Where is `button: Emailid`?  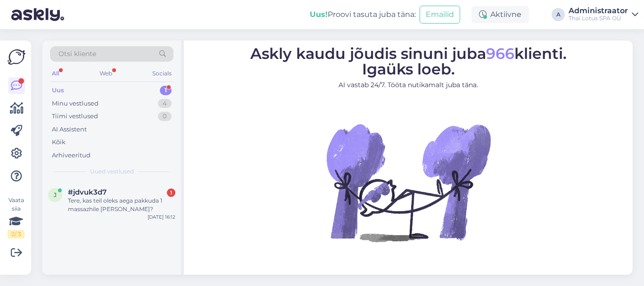
button: Emailid is located at coordinates (440, 14).